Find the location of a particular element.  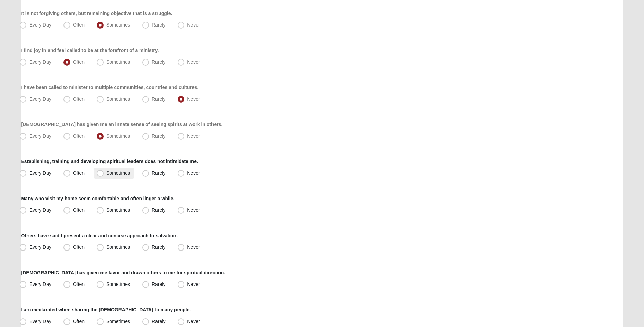

label: Many who visit my home seem comfortable and often linger a while. is located at coordinates (98, 198).